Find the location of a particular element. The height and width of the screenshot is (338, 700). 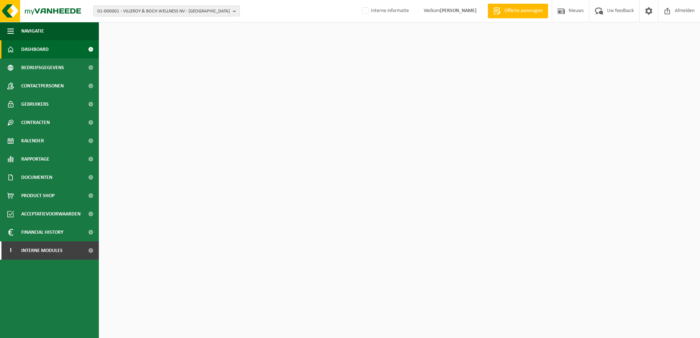

span: I is located at coordinates (11, 251).